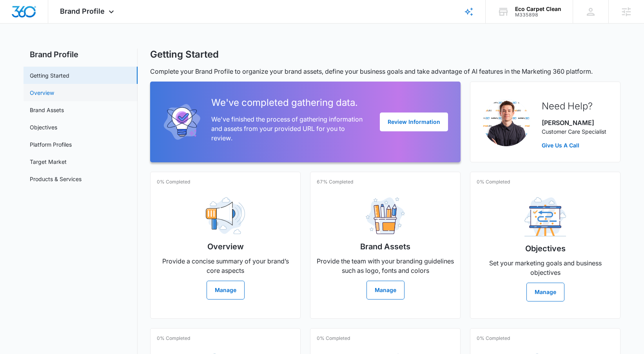 The width and height of the screenshot is (644, 354). I want to click on h1: Getting Started, so click(184, 55).